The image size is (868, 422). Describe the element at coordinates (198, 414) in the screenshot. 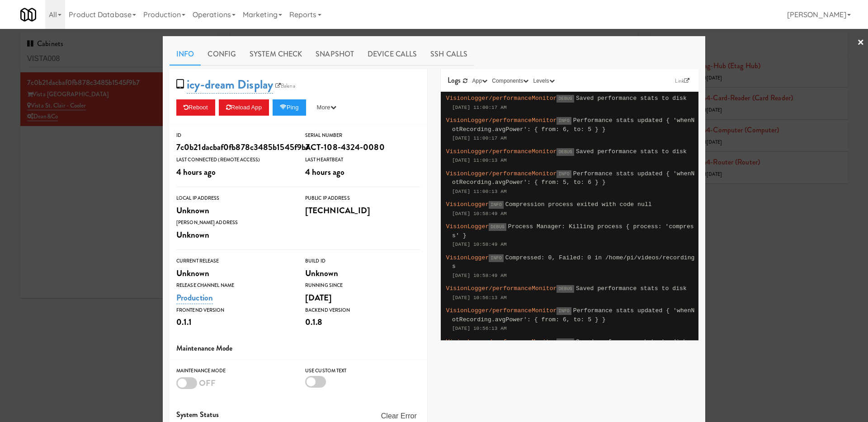

I see `span: System Status` at that location.